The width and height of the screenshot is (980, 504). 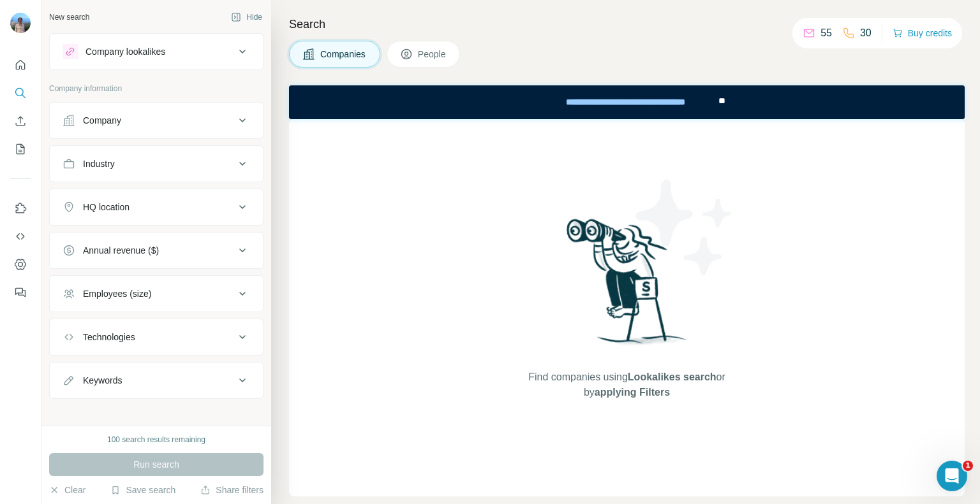 I want to click on button: Use Surfe API, so click(x=20, y=236).